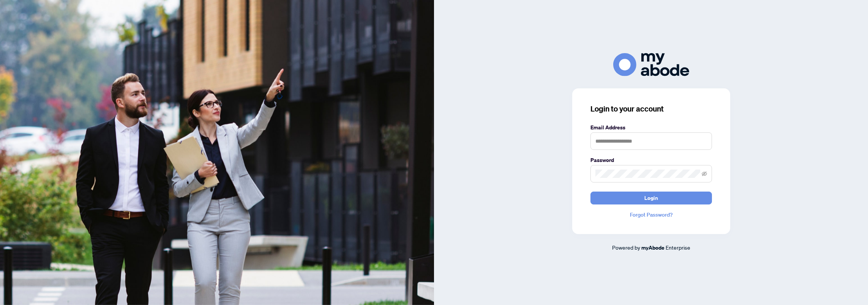  Describe the element at coordinates (651, 65) in the screenshot. I see `img: ma-logo` at that location.